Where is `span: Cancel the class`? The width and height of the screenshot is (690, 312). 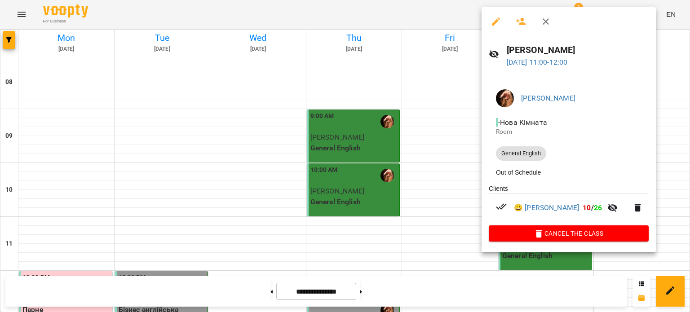
span: Cancel the class is located at coordinates (569, 234).